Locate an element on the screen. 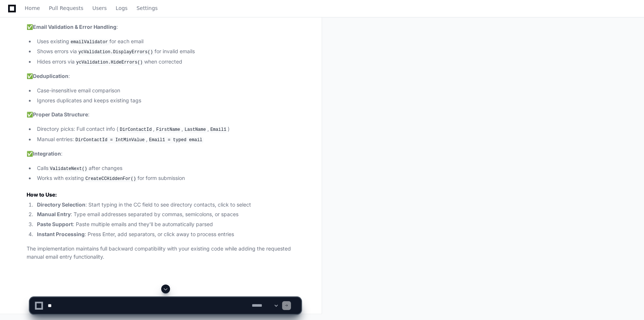 This screenshot has height=320, width=644. code: DirContactId = IntMinValue is located at coordinates (109, 140).